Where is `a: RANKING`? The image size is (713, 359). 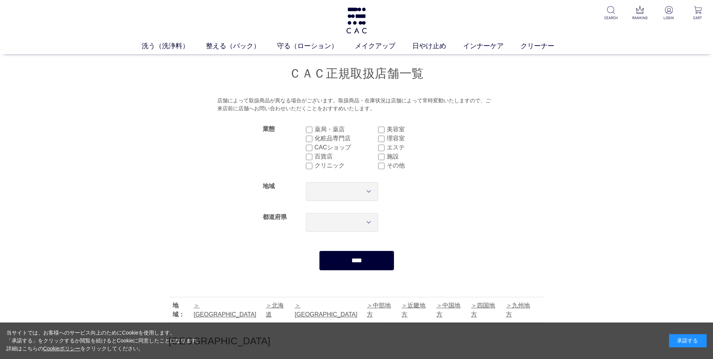 a: RANKING is located at coordinates (640, 13).